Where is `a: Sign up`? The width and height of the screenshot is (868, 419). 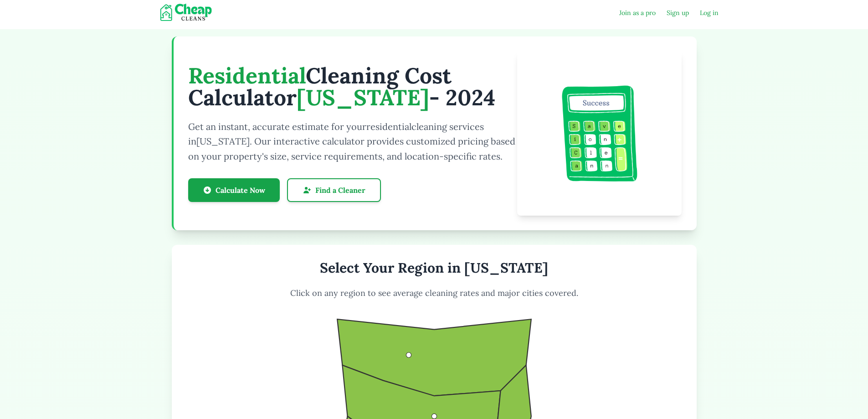 a: Sign up is located at coordinates (678, 13).